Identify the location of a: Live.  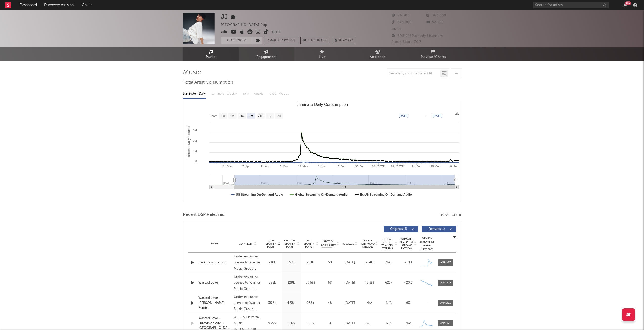
(322, 53).